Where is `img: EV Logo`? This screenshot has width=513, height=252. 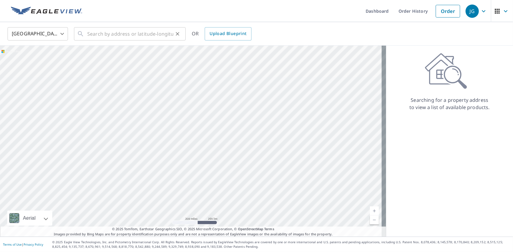
img: EV Logo is located at coordinates (47, 11).